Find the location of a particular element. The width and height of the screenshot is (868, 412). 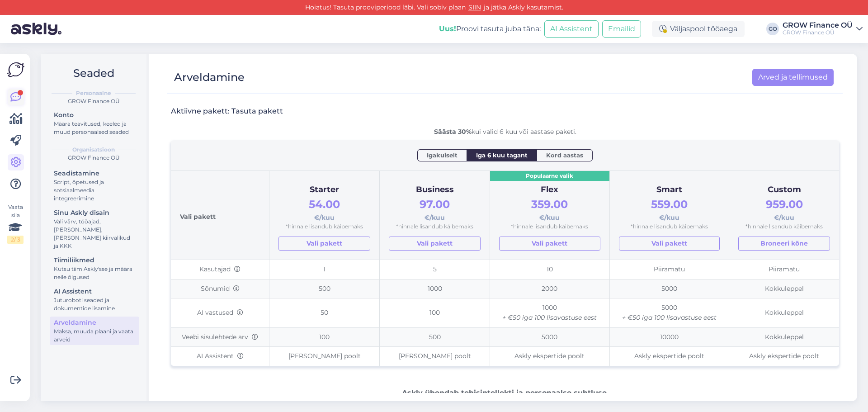

td: Sõnumid is located at coordinates (220, 289).